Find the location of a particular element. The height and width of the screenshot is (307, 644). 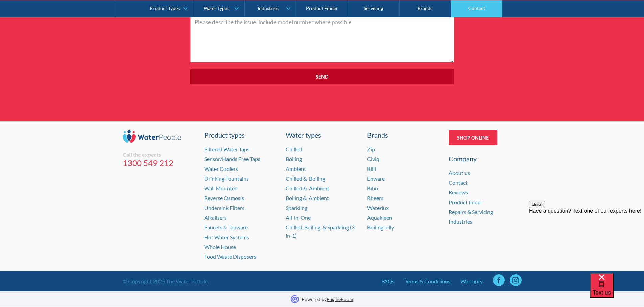

a: Boiling is located at coordinates (294, 159).